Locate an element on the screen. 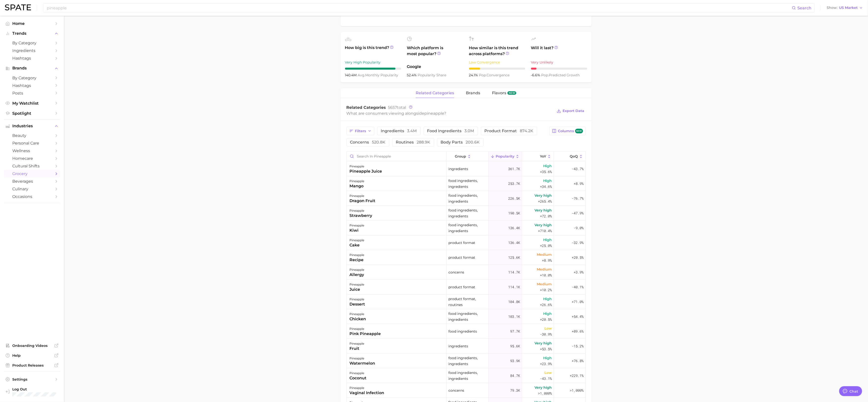 The image size is (868, 402). span: product format, routines is located at coordinates (467, 301).